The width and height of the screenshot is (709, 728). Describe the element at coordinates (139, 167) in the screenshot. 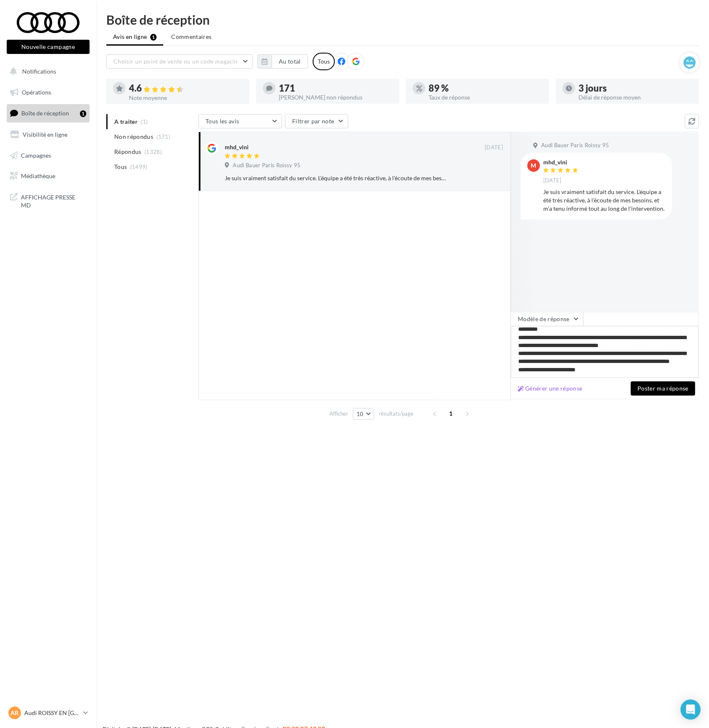

I see `span: (1499)` at that location.